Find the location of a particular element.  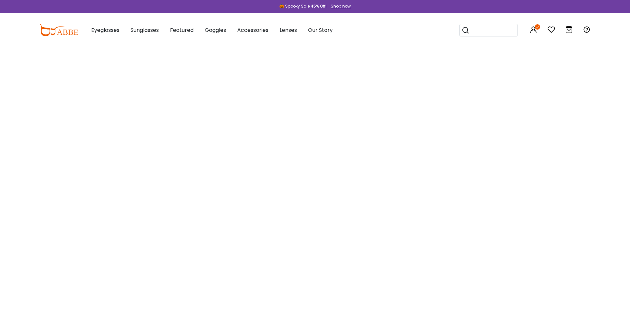

img: abbeglasses.com is located at coordinates (59, 30).